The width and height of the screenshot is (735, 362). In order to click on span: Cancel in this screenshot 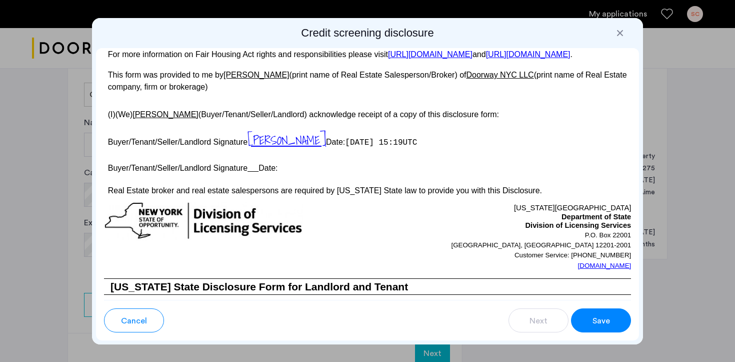, I will do `click(134, 321)`.